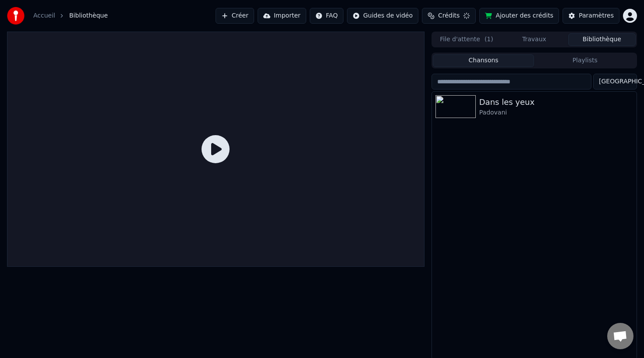 The height and width of the screenshot is (358, 644). I want to click on button: Paramètres, so click(591, 16).